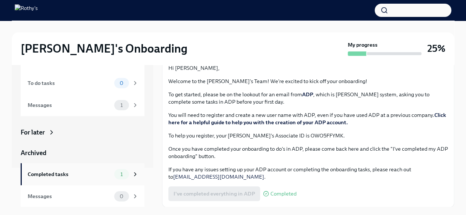 The image size is (466, 215). Describe the element at coordinates (69, 83) in the screenshot. I see `div: To do tasks` at that location.